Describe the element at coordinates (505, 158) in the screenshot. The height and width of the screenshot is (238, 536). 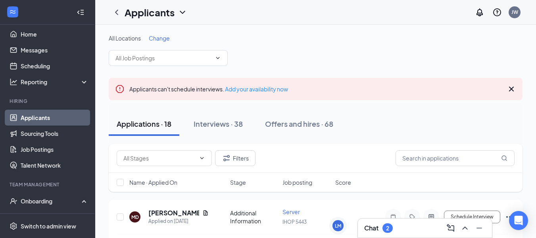
I see `svg: MagnifyingGlass` at that location.